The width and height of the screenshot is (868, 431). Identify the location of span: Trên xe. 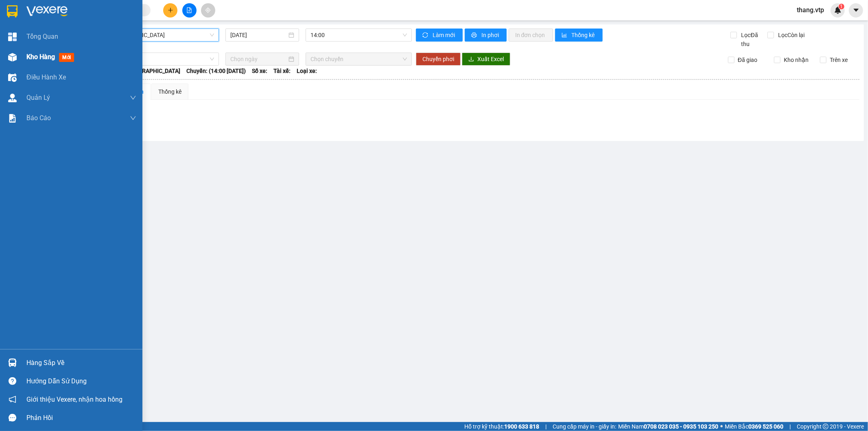
(838, 60).